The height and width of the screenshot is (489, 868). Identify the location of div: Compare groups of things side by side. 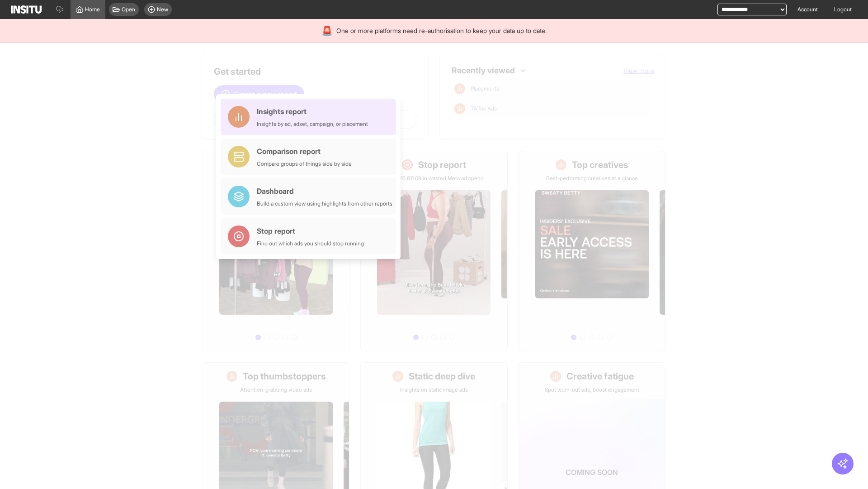
(304, 164).